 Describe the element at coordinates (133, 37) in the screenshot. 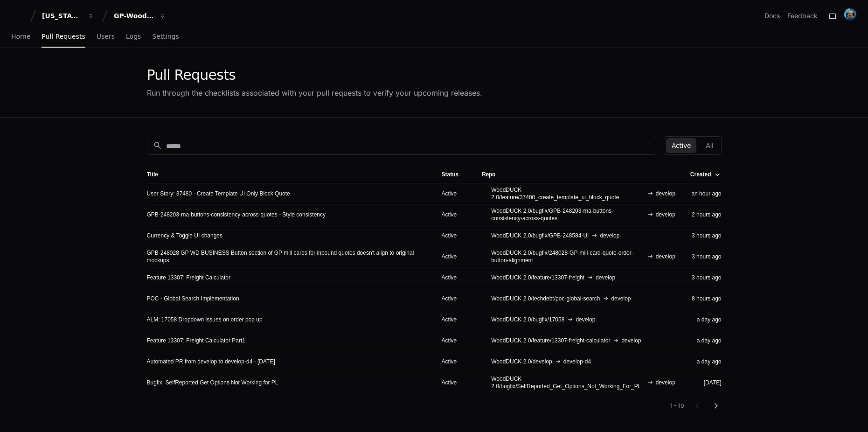

I see `a: Logs` at that location.